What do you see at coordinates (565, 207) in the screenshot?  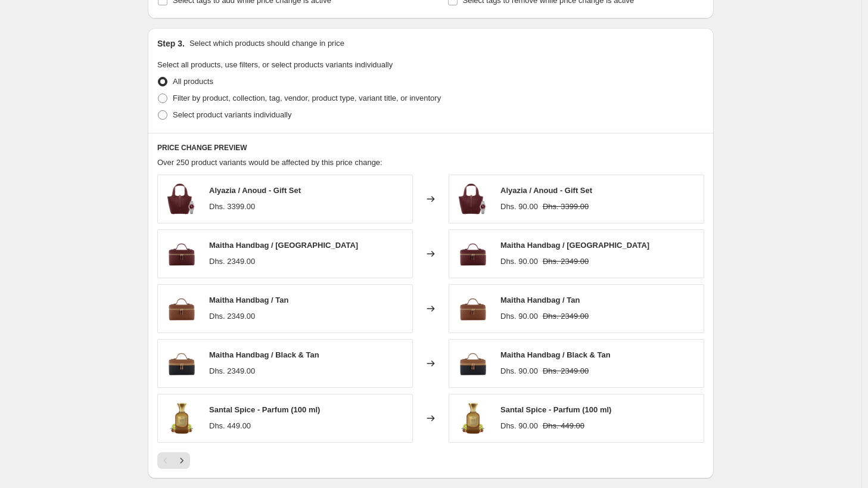 I see `strike: Dhs. 3399.00` at bounding box center [565, 207].